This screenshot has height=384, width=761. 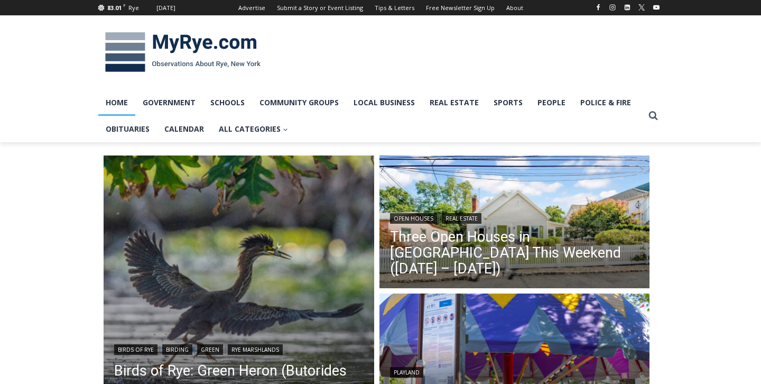 What do you see at coordinates (177, 349) in the screenshot?
I see `a: Birding` at bounding box center [177, 349].